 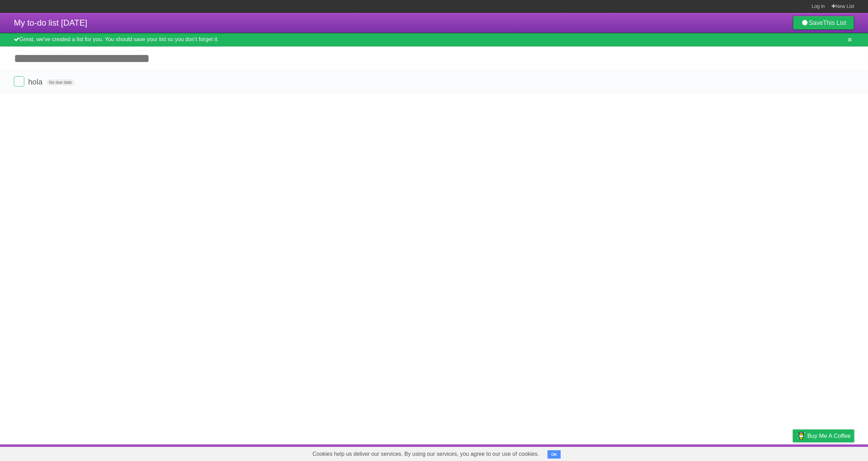 What do you see at coordinates (60, 82) in the screenshot?
I see `span: No due date` at bounding box center [60, 82].